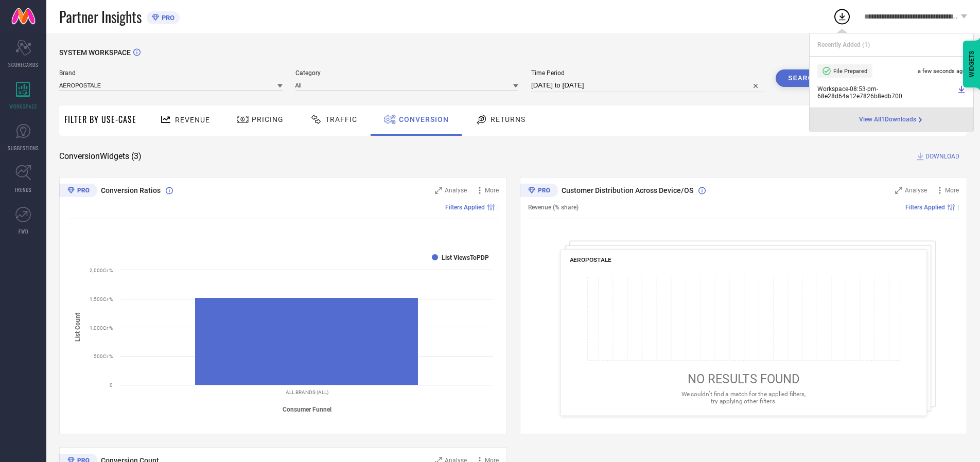  I want to click on span: DOWNLOAD, so click(942, 156).